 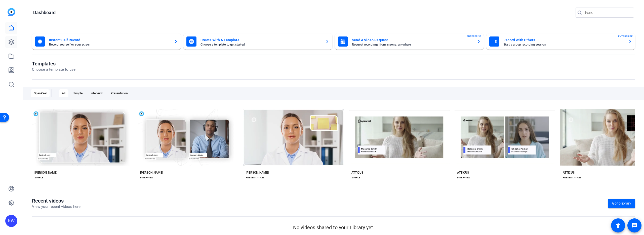 I want to click on div: Interview, so click(x=96, y=93).